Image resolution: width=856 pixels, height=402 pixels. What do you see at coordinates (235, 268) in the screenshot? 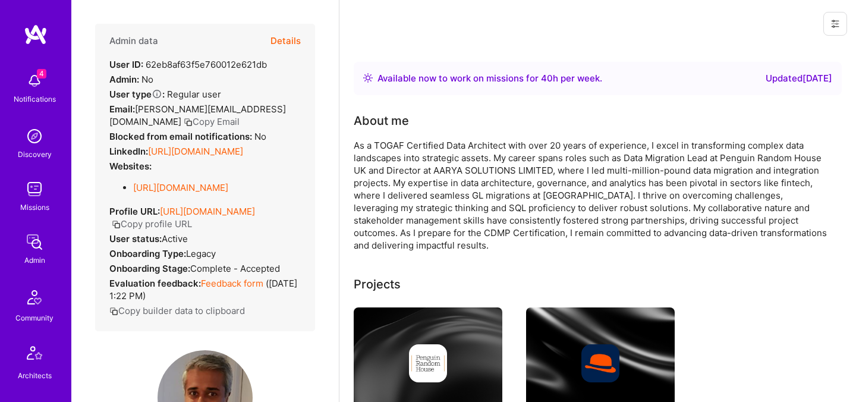
I see `span: Complete - Accepted` at bounding box center [235, 268].